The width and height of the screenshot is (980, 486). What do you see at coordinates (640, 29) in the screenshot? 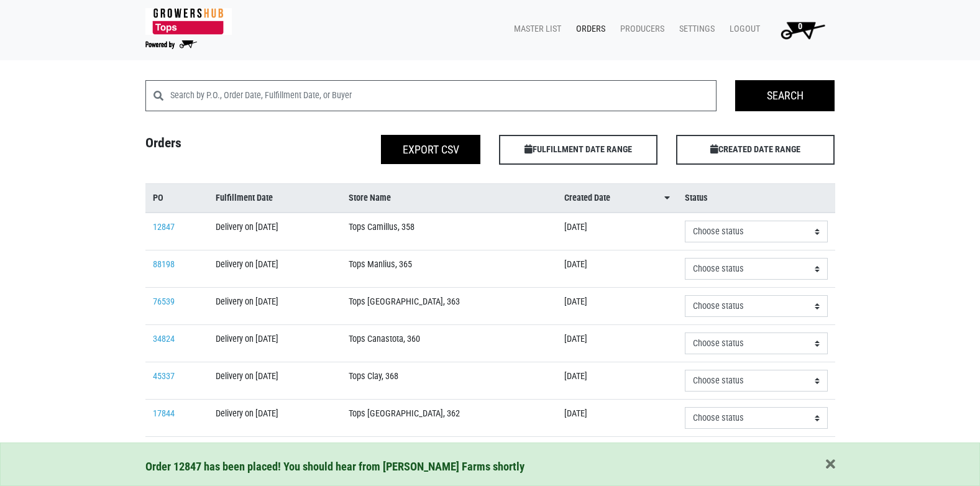
I see `a: Producers` at bounding box center [640, 29].